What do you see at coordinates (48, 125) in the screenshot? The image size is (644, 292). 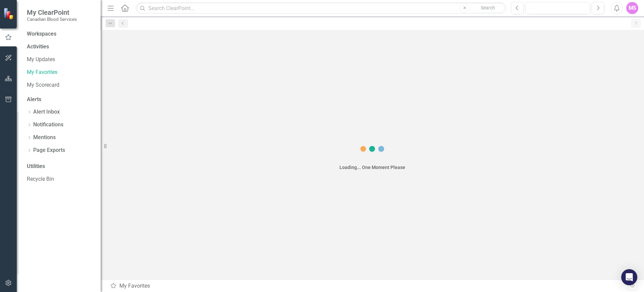 I see `a: Notifications` at bounding box center [48, 125].